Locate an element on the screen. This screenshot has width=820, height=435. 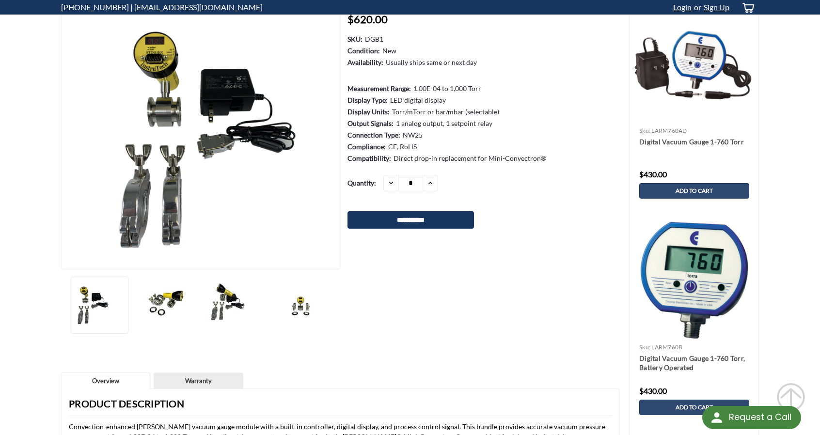
dd: Usually ships same or next day is located at coordinates (431, 62).